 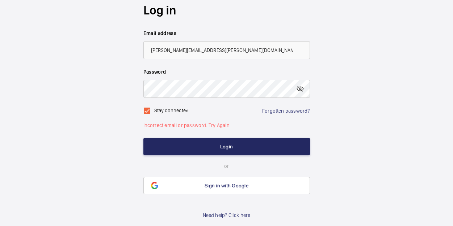 I want to click on input: Your email address, so click(x=226, y=50).